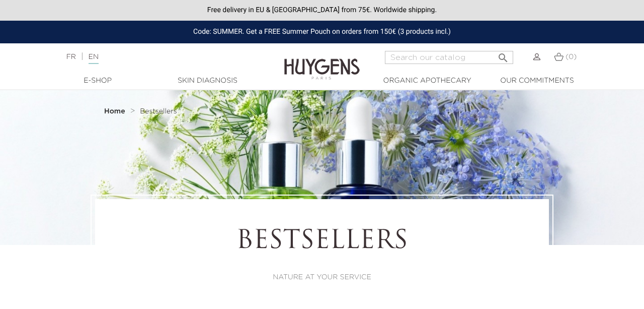 The image size is (644, 309). I want to click on img: Huygens, so click(322, 62).